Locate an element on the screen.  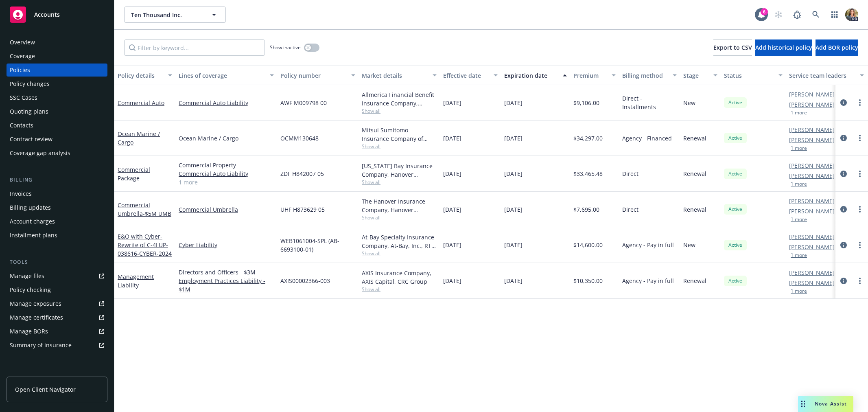
div: Drag to move is located at coordinates (803, 403).